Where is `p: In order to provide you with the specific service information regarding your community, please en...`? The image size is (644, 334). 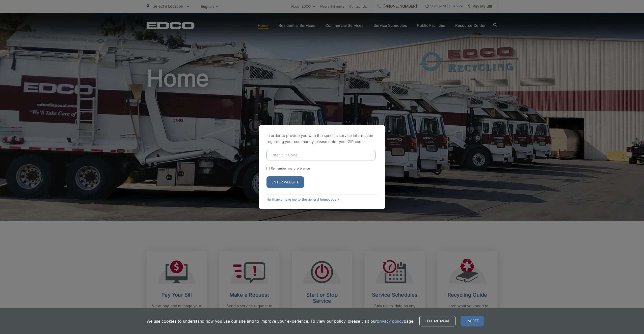
p: In order to provide you with the specific service information regarding your community, please en... is located at coordinates (322, 138).